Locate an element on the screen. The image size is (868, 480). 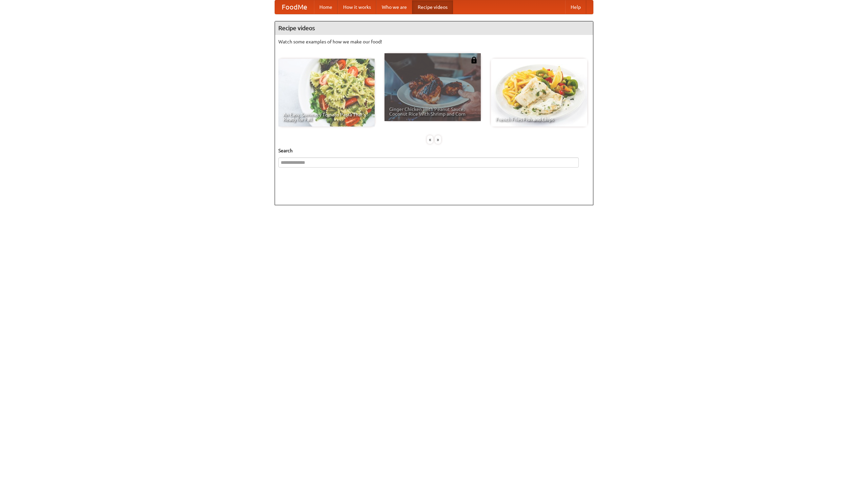
p: Watch some examples of how we make our food! is located at coordinates (434, 42).